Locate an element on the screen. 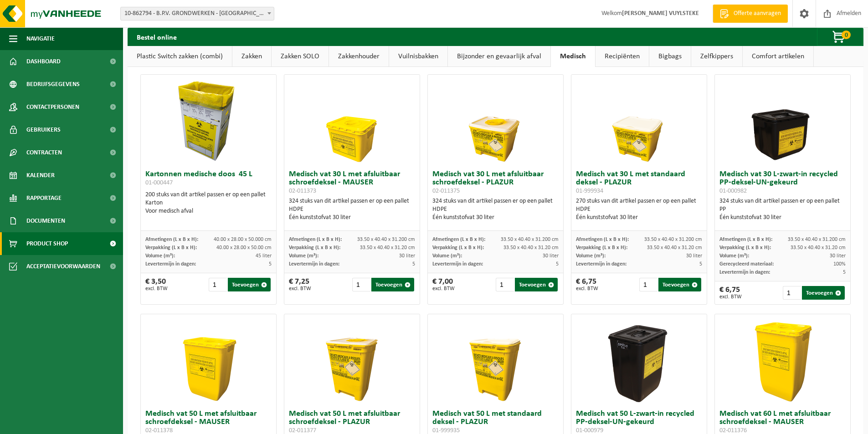 The width and height of the screenshot is (868, 434). span: Acceptatievoorwaarden is located at coordinates (63, 266).